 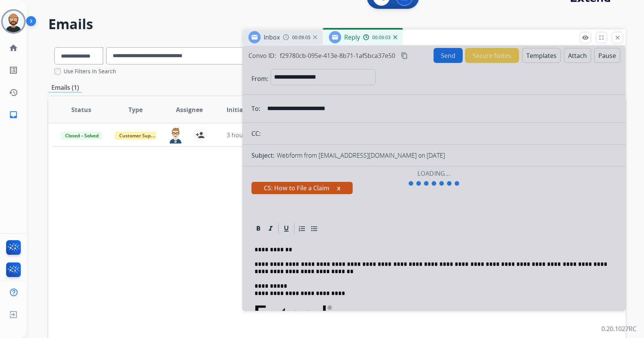 What do you see at coordinates (81, 110) in the screenshot?
I see `span: Status` at bounding box center [81, 110].